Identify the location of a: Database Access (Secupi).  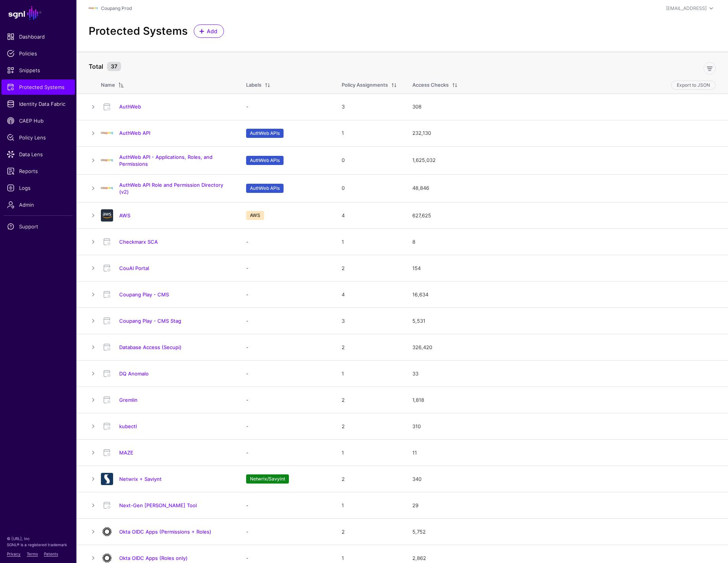
(150, 347).